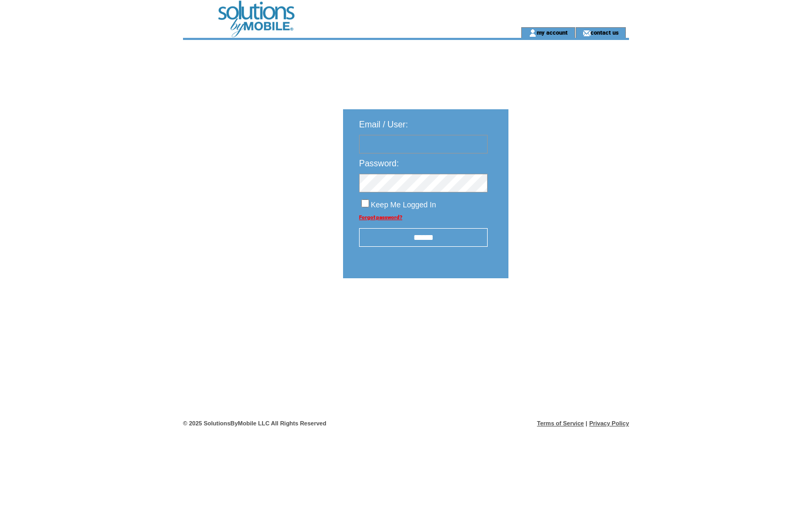  I want to click on a: Forgot password?, so click(381, 217).